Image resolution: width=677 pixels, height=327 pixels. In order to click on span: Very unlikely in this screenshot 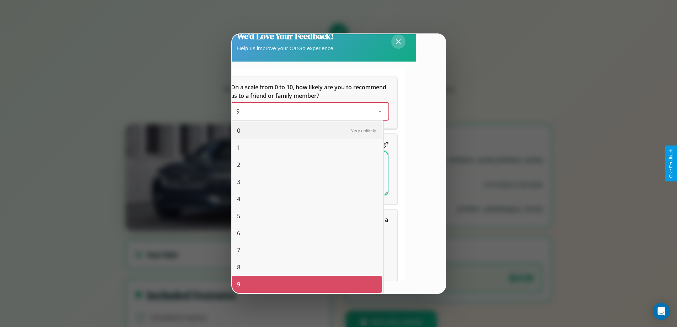, I will do `click(364, 130)`.